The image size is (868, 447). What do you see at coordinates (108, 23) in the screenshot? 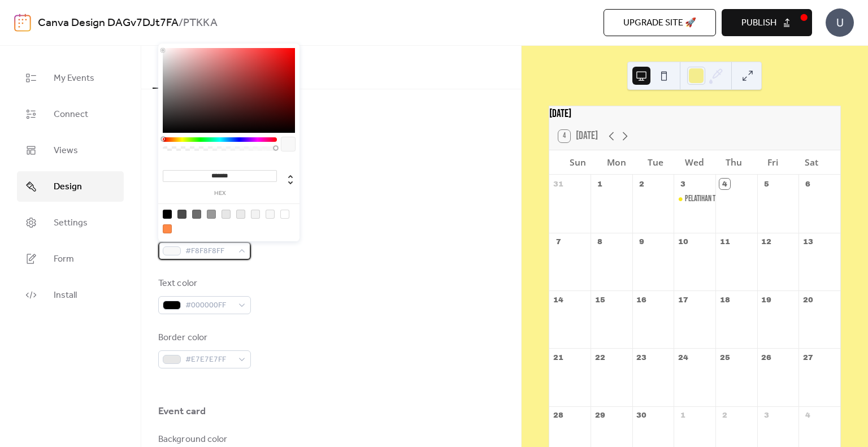
I see `a: Canva Design DAGv7DJt7FA` at bounding box center [108, 23].